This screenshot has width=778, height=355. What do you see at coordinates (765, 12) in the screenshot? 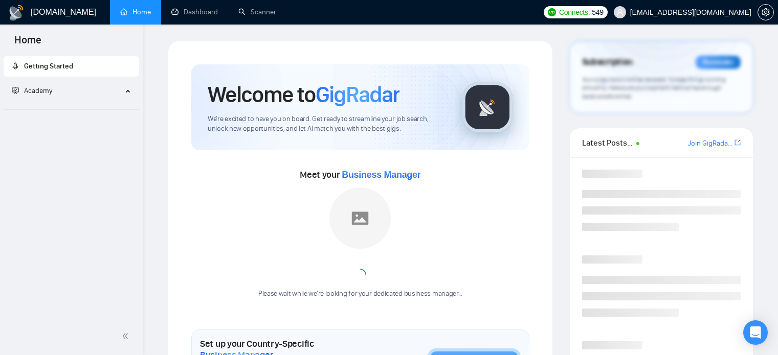
I see `a: setting` at bounding box center [765, 12].